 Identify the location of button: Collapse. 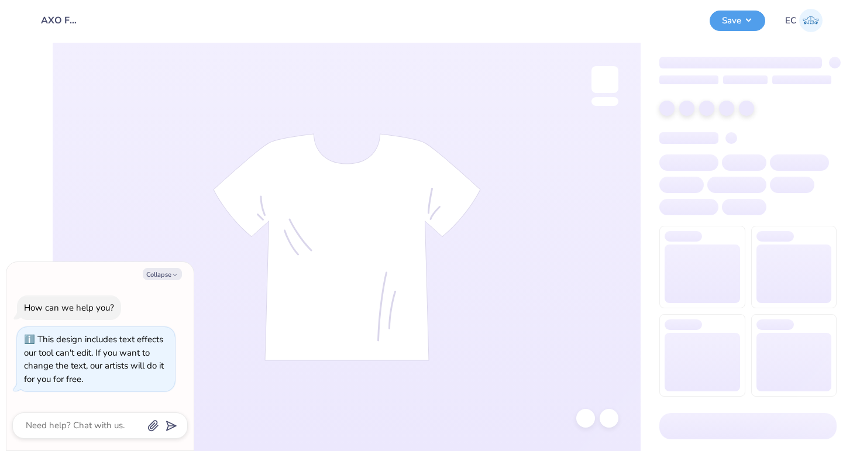
(162, 274).